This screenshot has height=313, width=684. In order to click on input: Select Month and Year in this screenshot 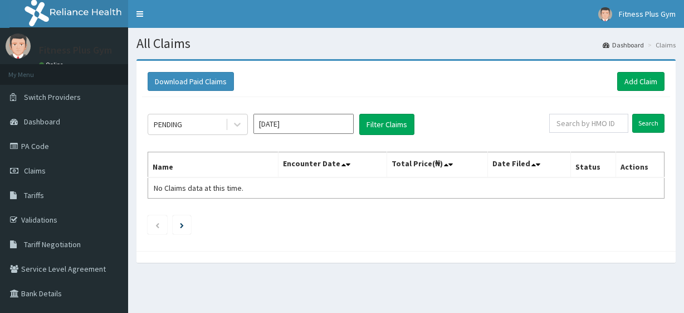, I will do `click(304, 124)`.